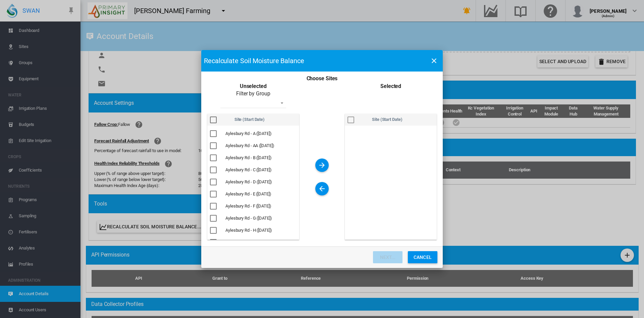  What do you see at coordinates (434, 61) in the screenshot?
I see `md-icon: icon-close` at bounding box center [434, 61].